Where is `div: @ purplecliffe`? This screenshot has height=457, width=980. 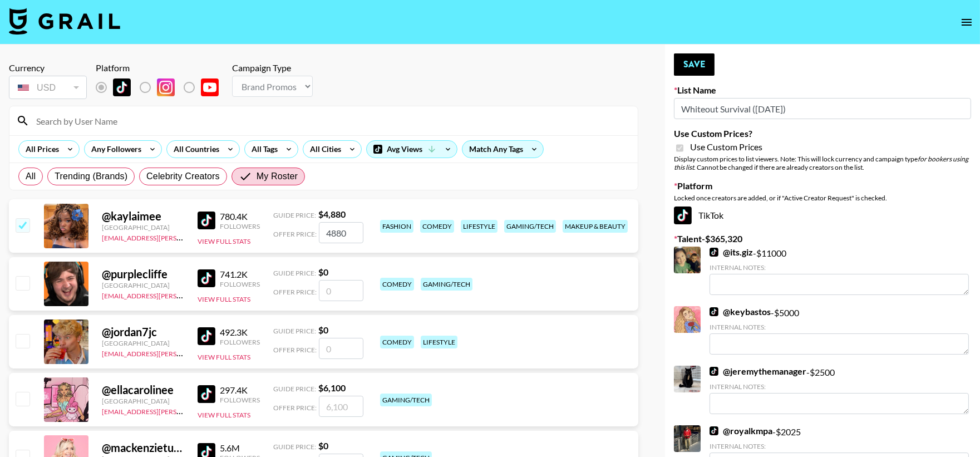
div: @ purplecliffe is located at coordinates (143, 274).